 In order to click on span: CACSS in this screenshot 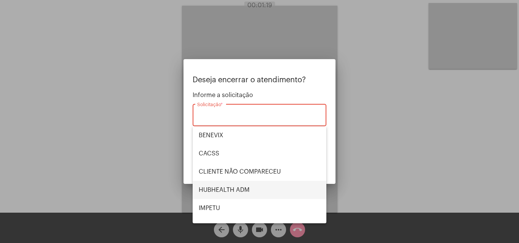, I will do `click(259, 154)`.